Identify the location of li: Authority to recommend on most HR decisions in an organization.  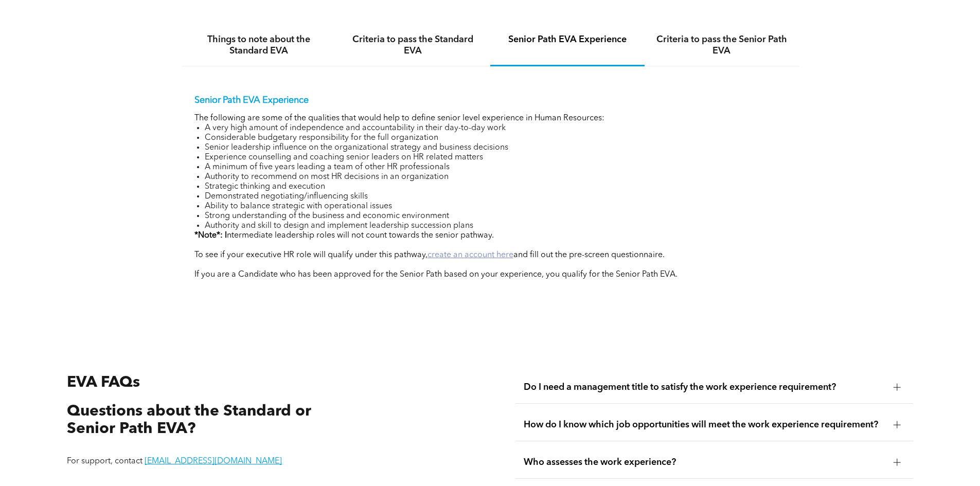
(496, 177).